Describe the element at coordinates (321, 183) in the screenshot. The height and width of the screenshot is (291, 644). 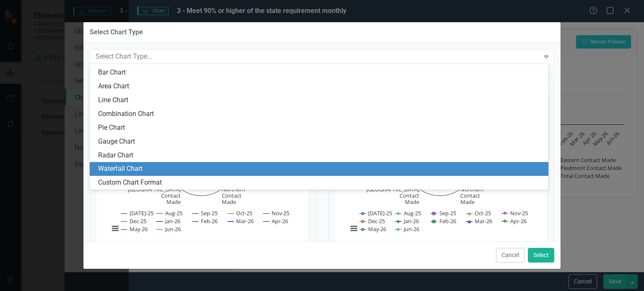
I see `div: Custom Chart Format` at that location.